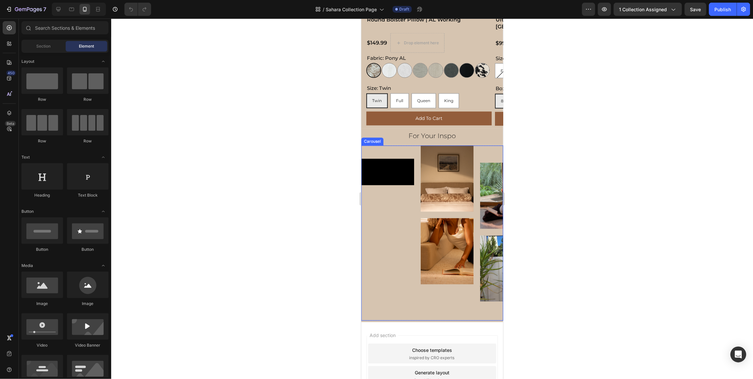  What do you see at coordinates (696, 9) in the screenshot?
I see `span: Save` at bounding box center [696, 9].